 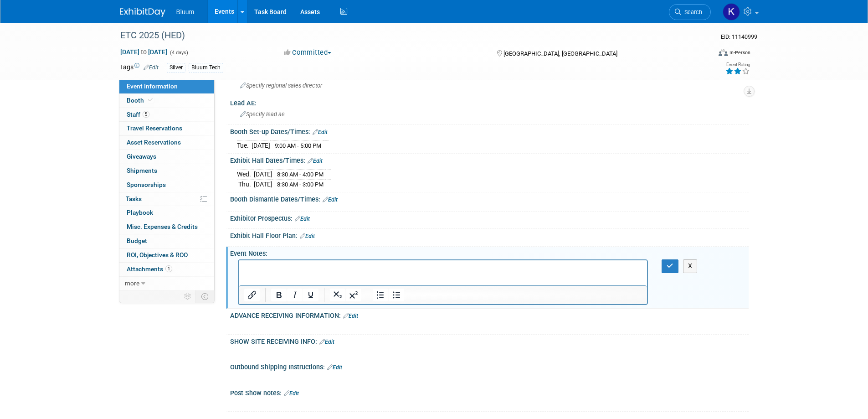 I want to click on span: Tasks, so click(x=134, y=199).